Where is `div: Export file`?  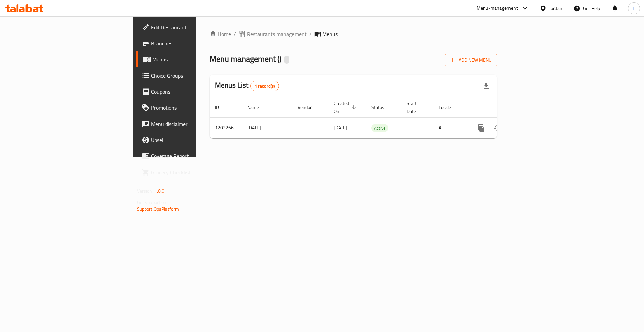 div: Export file is located at coordinates (486, 86).